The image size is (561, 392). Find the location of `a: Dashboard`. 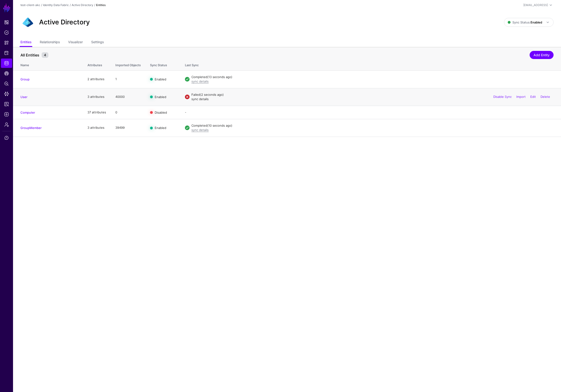

a: Dashboard is located at coordinates (6, 22).